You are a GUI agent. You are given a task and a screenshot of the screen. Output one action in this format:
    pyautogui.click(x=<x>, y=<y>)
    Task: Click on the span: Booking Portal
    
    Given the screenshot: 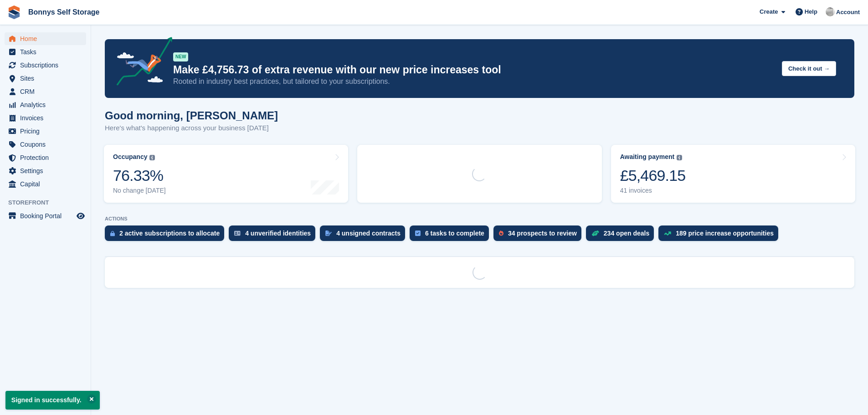 What is the action you would take?
    pyautogui.click(x=47, y=216)
    